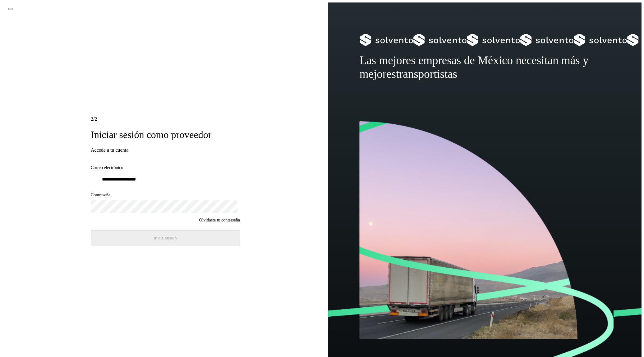 The image size is (644, 357). I want to click on h1: Iniciar sesión como proveedor, so click(165, 135).